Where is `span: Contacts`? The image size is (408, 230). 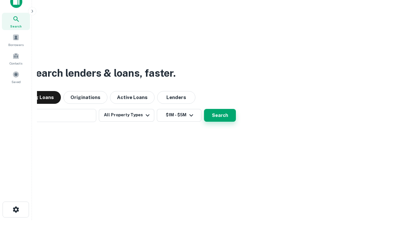
span: Contacts is located at coordinates (16, 63).